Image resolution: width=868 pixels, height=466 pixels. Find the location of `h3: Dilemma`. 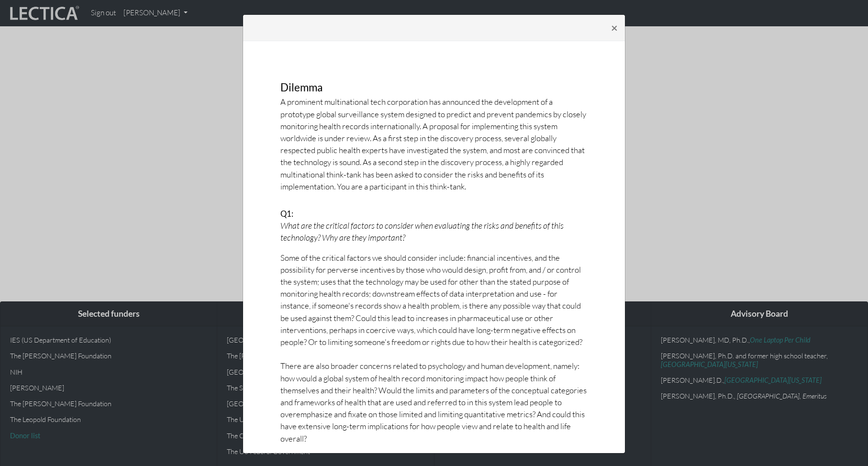

h3: Dilemma is located at coordinates (434, 84).